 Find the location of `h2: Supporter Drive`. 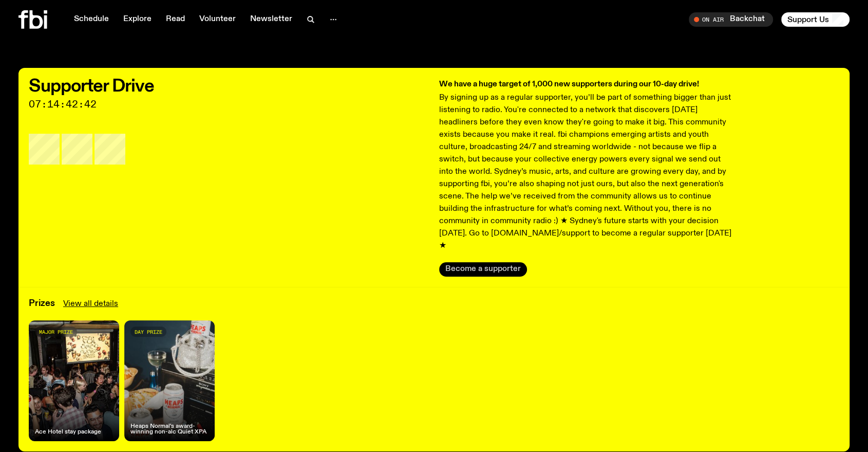

h2: Supporter Drive is located at coordinates (228, 86).